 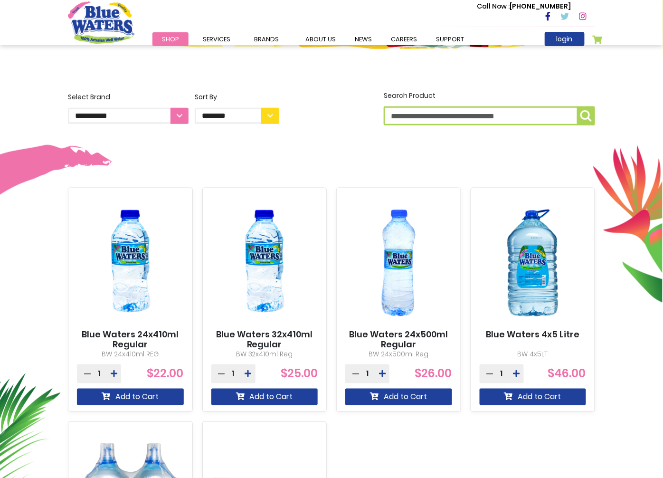 I want to click on img: search-icon.png, so click(x=586, y=116).